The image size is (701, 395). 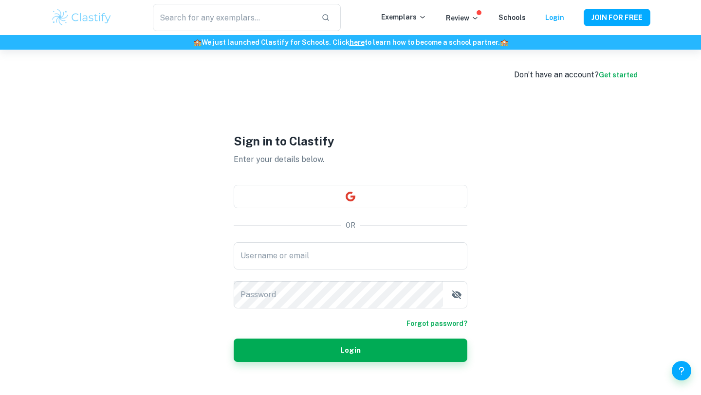 What do you see at coordinates (617, 18) in the screenshot?
I see `a: JOIN FOR FREE` at bounding box center [617, 18].